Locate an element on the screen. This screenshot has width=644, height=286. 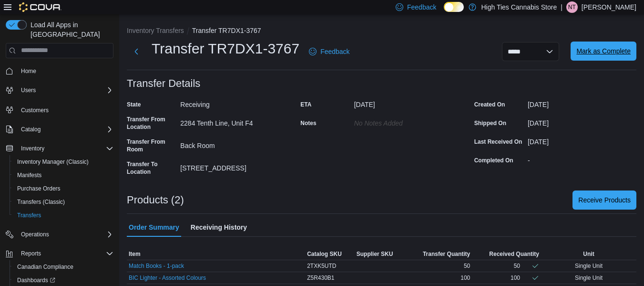
button: Mark as Complete is located at coordinates (604, 51).